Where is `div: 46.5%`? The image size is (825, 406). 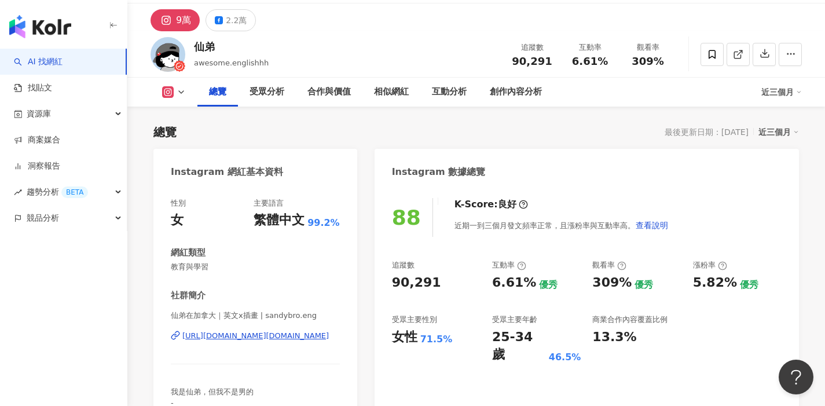 div: 46.5% is located at coordinates (565, 357).